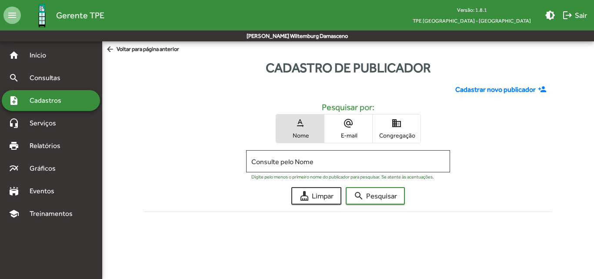  Describe the element at coordinates (300, 128) in the screenshot. I see `button: Nome` at that location.